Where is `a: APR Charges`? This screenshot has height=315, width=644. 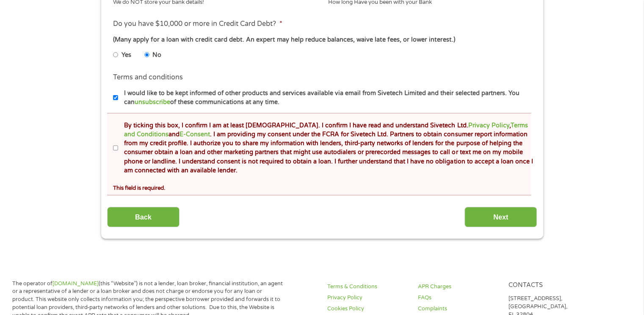
a: APR Charges is located at coordinates (459, 286).